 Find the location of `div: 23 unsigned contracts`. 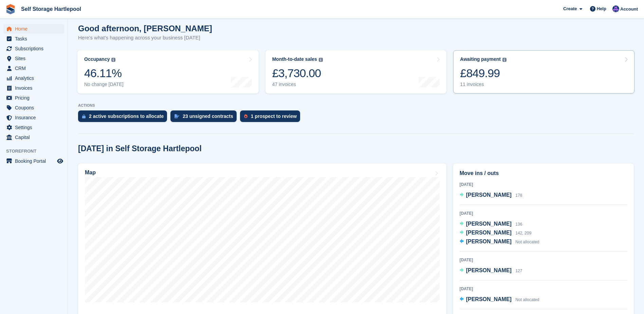

div: 23 unsigned contracts is located at coordinates (208, 116).